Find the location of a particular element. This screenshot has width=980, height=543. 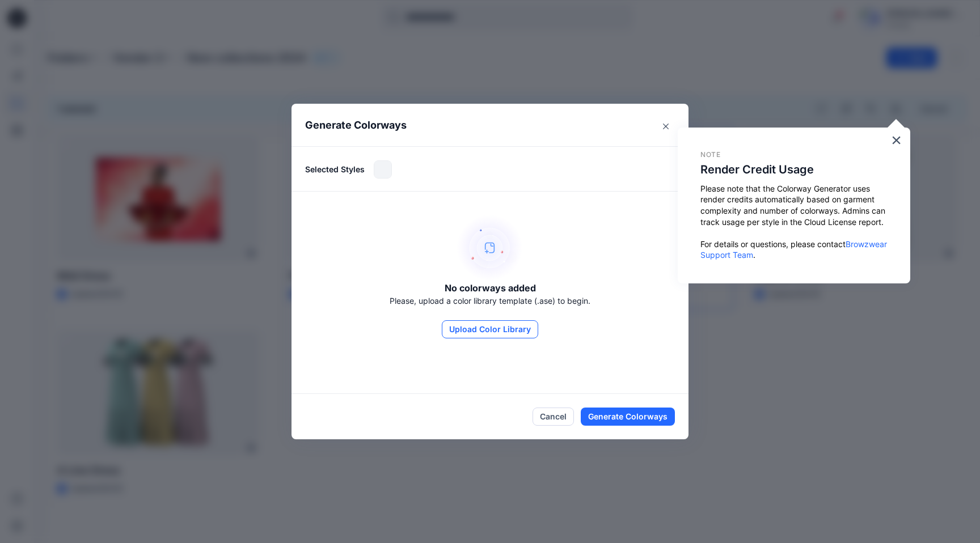

p: Please, upload a color library template (.ase) to begin. is located at coordinates (490, 301).